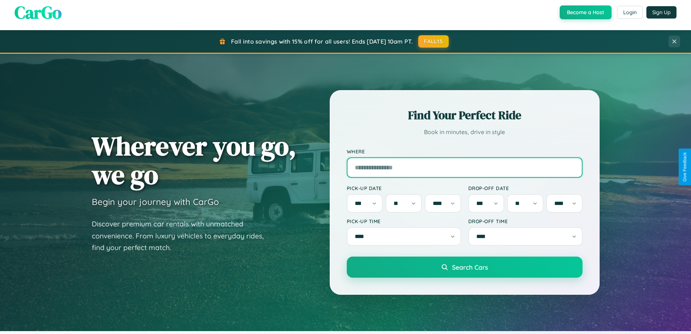 Image resolution: width=691 pixels, height=334 pixels. Describe the element at coordinates (183, 236) in the screenshot. I see `p: Discover premium car rentals with unmatched convenience. From luxury vehicles to everyday rides, ...` at that location.